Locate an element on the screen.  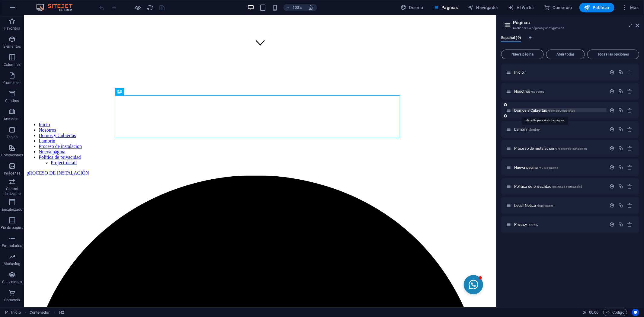
span: Publicar is located at coordinates (597, 7).